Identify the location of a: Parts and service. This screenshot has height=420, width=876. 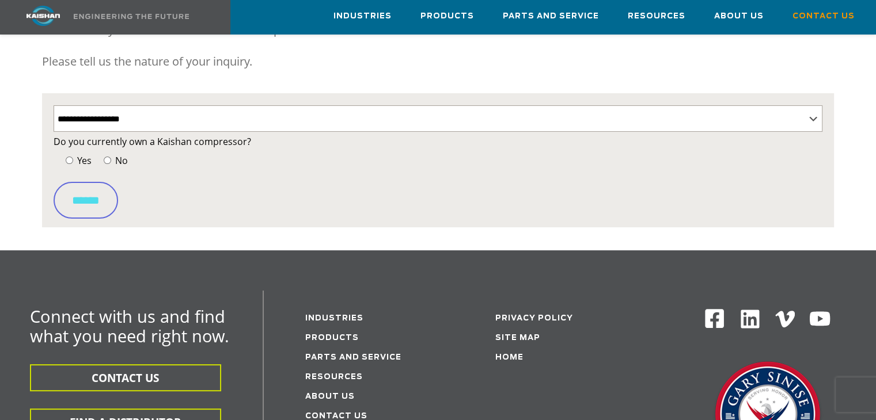
(353, 358).